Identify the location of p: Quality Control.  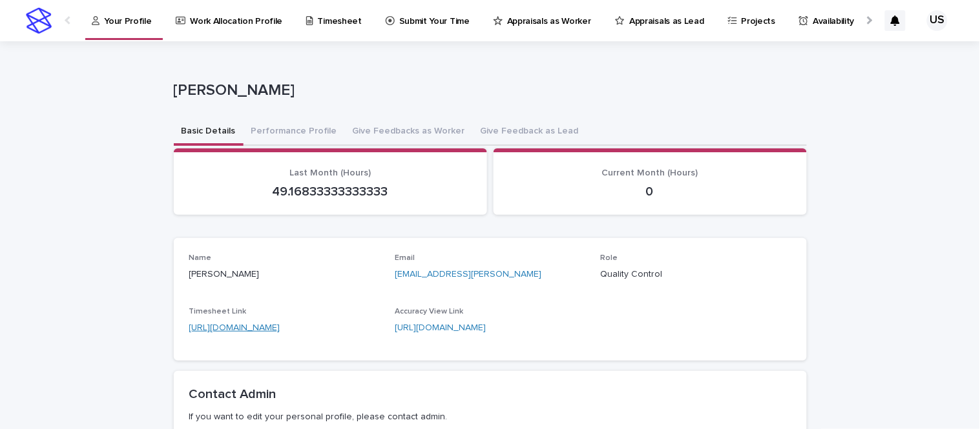
(695, 274).